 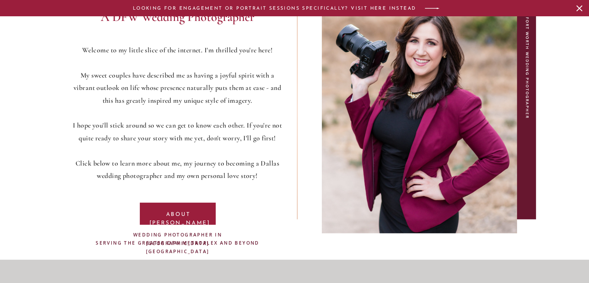 What do you see at coordinates (527, 68) in the screenshot?
I see `h2: FORT WORTH wedding photographer` at bounding box center [527, 68].